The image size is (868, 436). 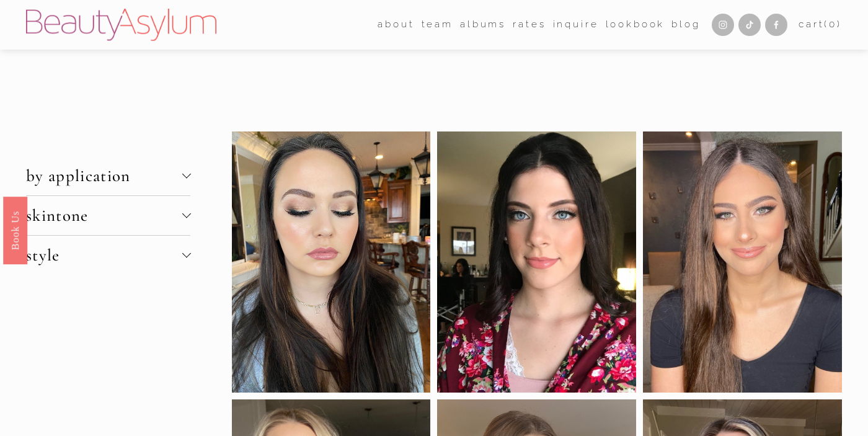 I want to click on a: Rates, so click(x=529, y=25).